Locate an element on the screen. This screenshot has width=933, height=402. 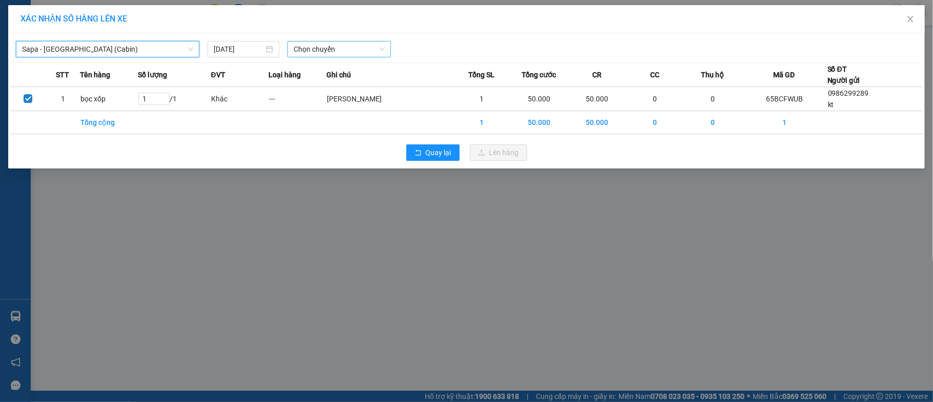
span: STT is located at coordinates (63, 75).